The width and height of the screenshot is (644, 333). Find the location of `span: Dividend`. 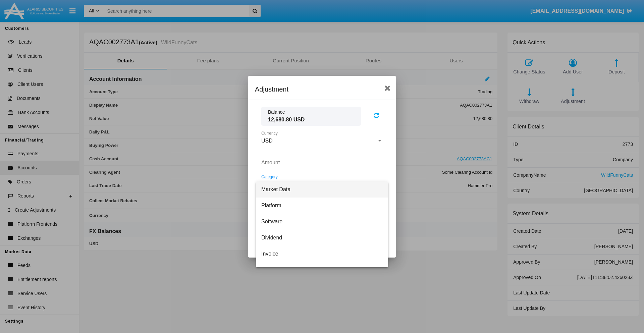

span: Dividend is located at coordinates (322, 238).